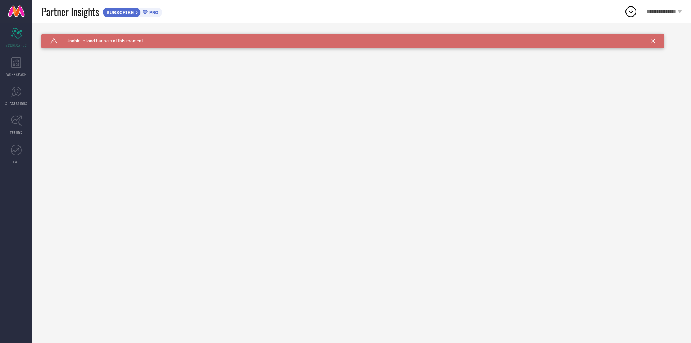 The image size is (691, 343). Describe the element at coordinates (70, 12) in the screenshot. I see `span: Partner Insights` at that location.